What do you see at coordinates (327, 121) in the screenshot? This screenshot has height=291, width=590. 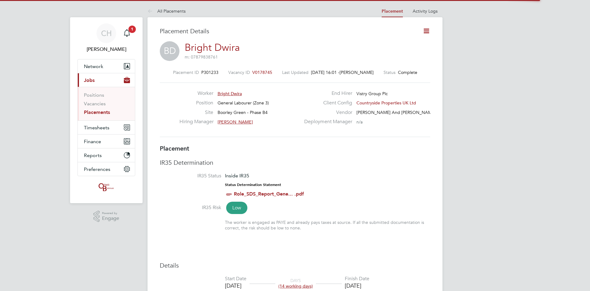 I see `label: Deployment Manager` at bounding box center [327, 121].